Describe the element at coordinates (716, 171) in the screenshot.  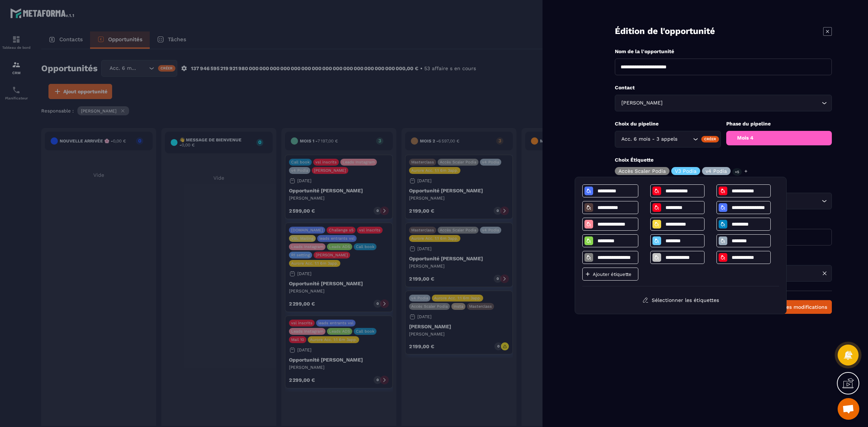
I see `p: v4 Podia` at that location.